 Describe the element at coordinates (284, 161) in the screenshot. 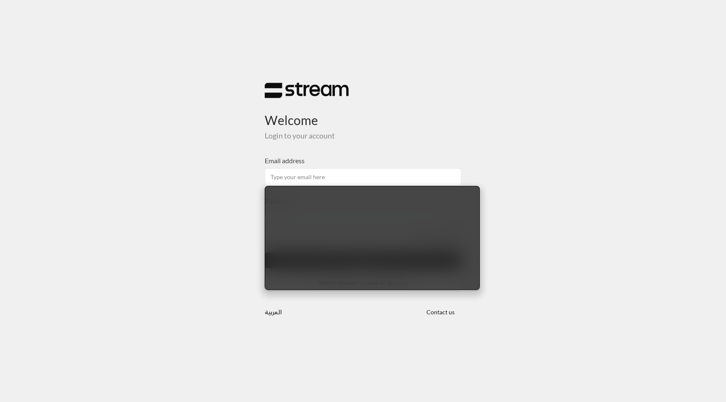

I see `label: Email address` at that location.